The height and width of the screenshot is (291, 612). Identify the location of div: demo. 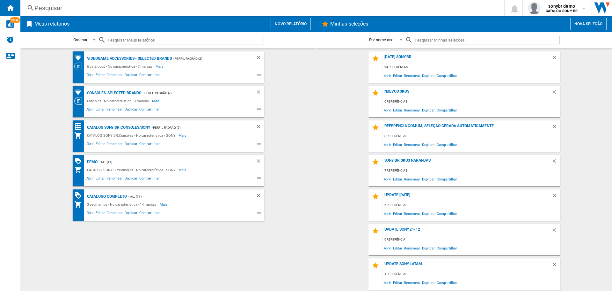
(92, 162).